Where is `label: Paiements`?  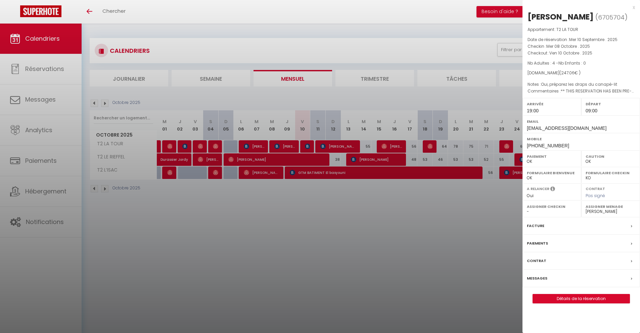 label: Paiements is located at coordinates (537, 243).